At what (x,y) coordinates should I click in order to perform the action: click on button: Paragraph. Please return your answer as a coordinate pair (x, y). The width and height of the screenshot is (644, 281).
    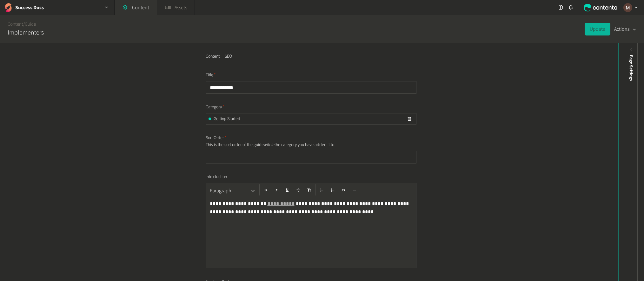
    Looking at the image, I should click on (233, 191).